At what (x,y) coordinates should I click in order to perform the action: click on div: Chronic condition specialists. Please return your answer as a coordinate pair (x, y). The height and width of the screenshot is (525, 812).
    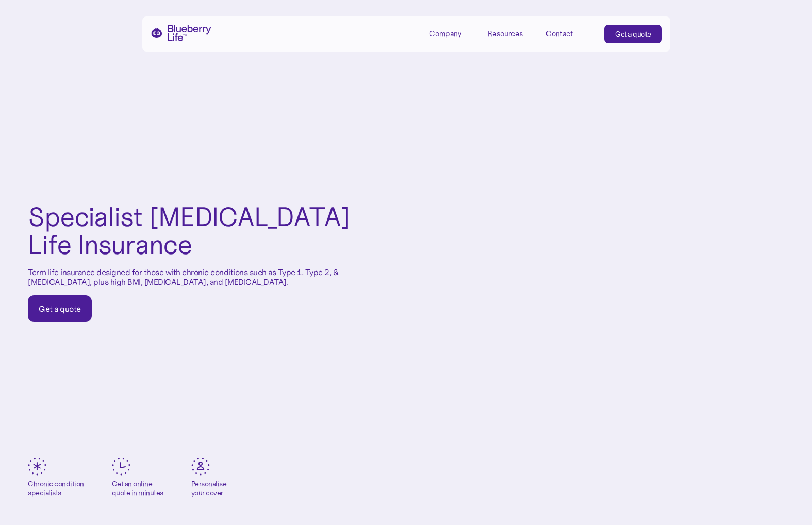
    Looking at the image, I should click on (56, 489).